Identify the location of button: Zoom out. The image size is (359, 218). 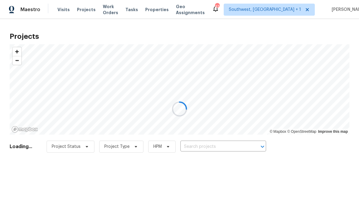
(17, 60).